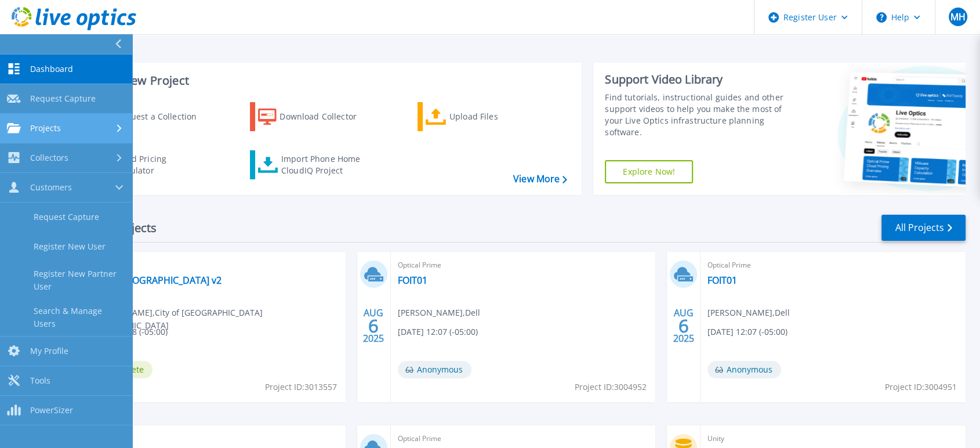 This screenshot has height=448, width=980. What do you see at coordinates (40, 381) in the screenshot?
I see `span: Tools` at bounding box center [40, 381].